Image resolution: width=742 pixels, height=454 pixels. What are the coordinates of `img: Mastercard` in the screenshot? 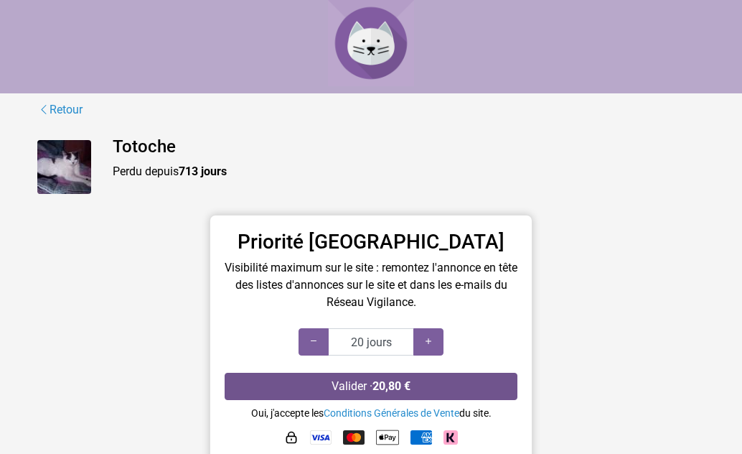 It's located at (354, 437).